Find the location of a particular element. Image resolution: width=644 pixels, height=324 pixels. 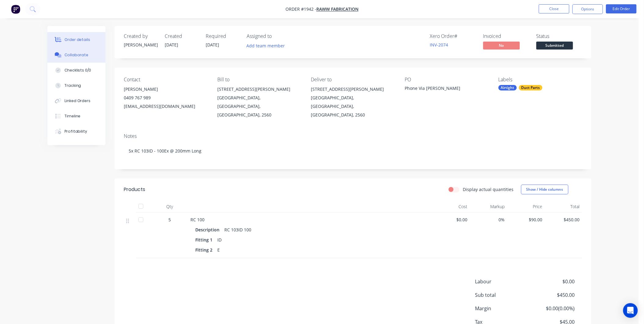

a: INV-2074 is located at coordinates (439, 44).